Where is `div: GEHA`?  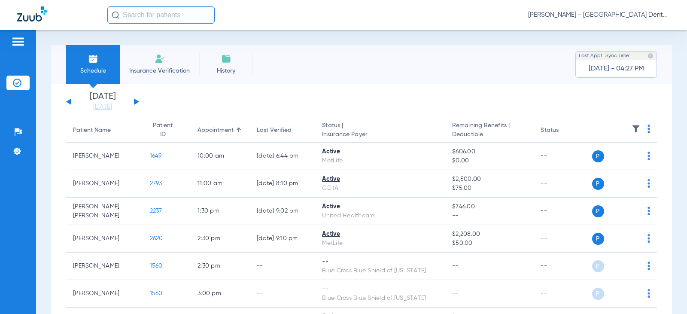
div: GEHA is located at coordinates (380, 188).